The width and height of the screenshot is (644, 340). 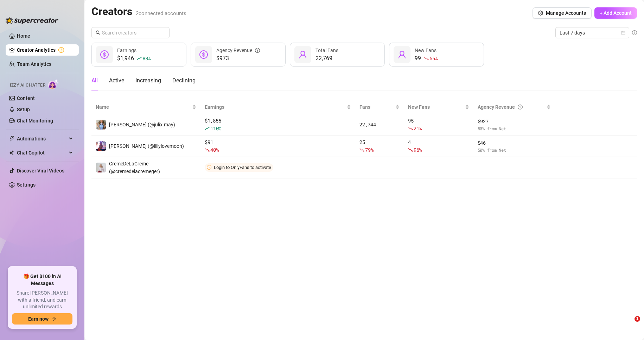 What do you see at coordinates (433, 58) in the screenshot?
I see `span: 55 %` at bounding box center [433, 58].